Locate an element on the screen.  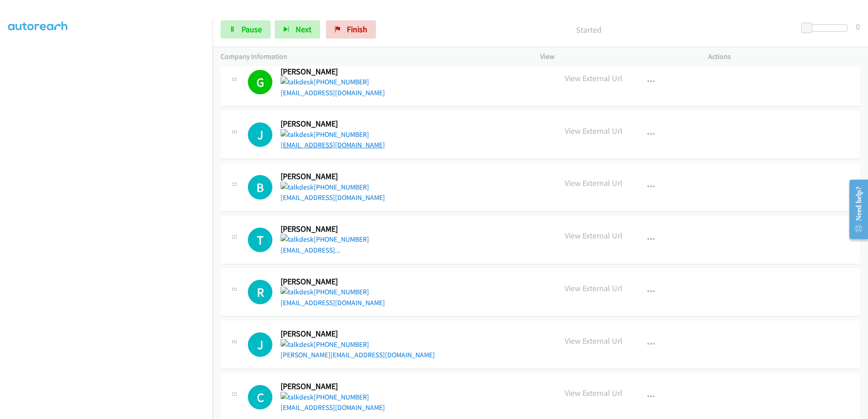
a: Pause is located at coordinates (246, 30).